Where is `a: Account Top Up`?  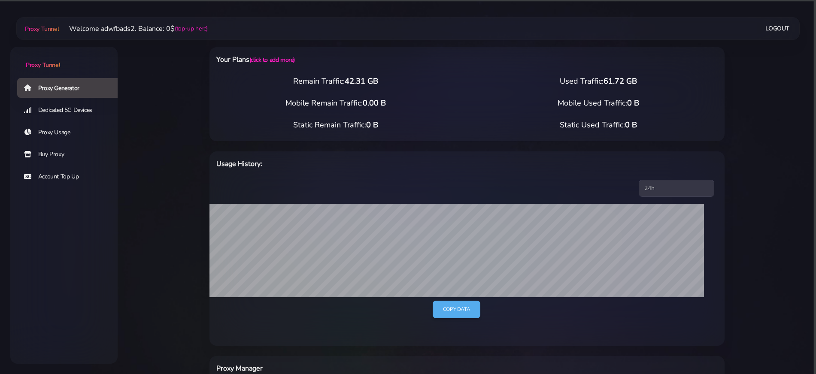 a: Account Top Up is located at coordinates (71, 177).